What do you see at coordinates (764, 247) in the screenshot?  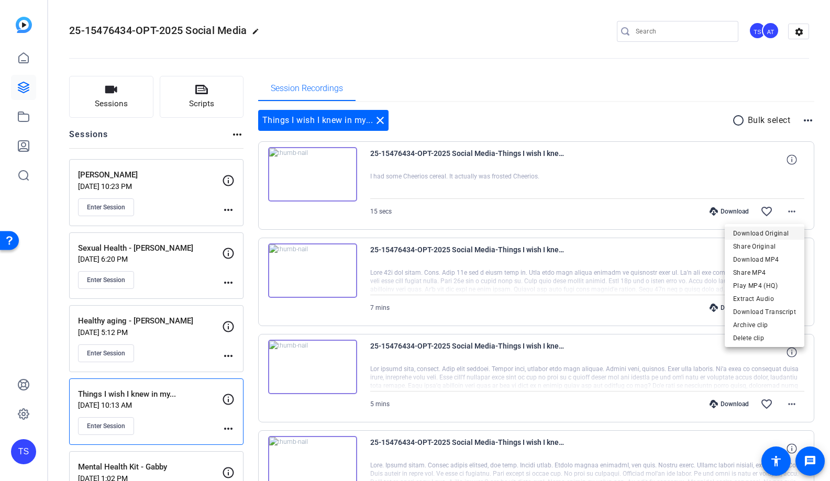 I see `span: Share Original` at bounding box center [764, 247].